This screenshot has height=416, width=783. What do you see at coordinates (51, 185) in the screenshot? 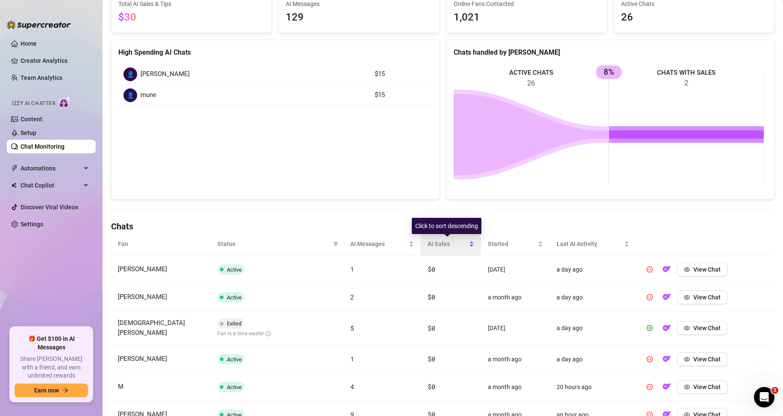
I see `span: Chat Copilot` at bounding box center [51, 185].